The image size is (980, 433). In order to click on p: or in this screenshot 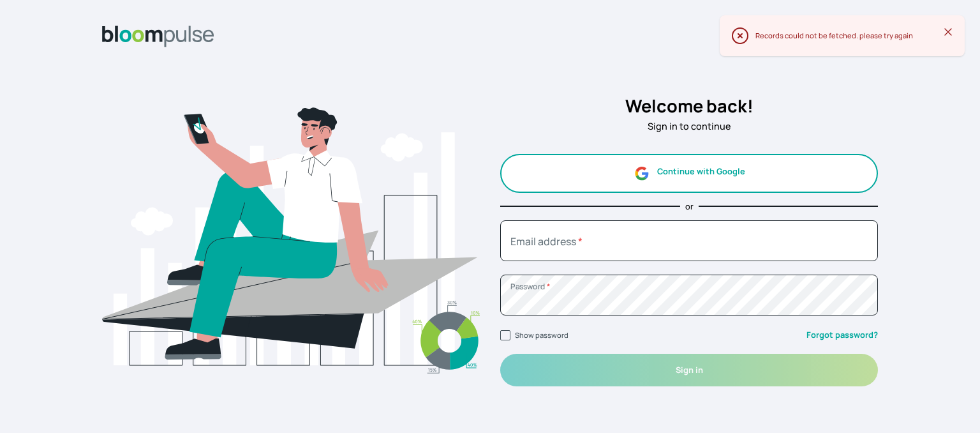, I will do `click(689, 206)`.